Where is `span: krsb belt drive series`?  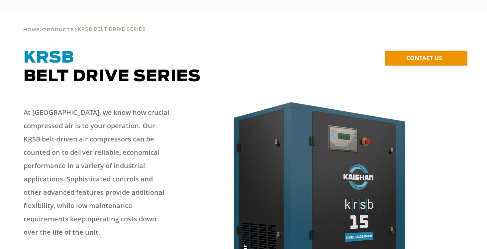
span: krsb belt drive series is located at coordinates (112, 29).